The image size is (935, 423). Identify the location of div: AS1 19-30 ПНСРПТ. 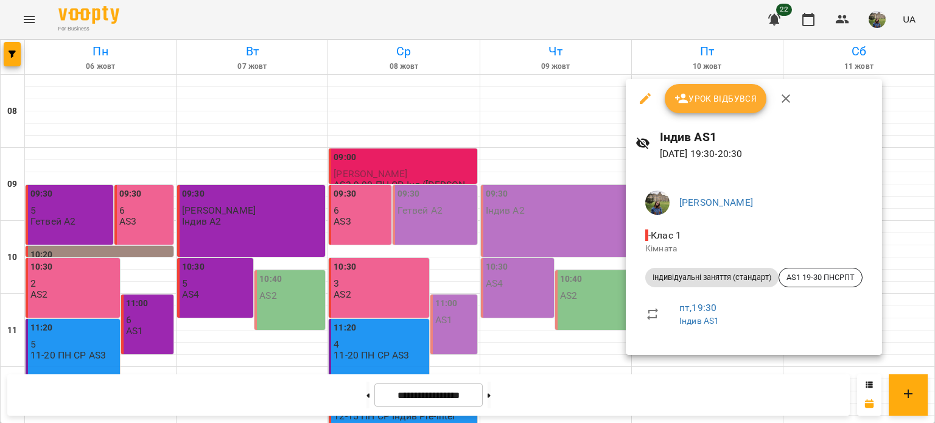
(821, 278).